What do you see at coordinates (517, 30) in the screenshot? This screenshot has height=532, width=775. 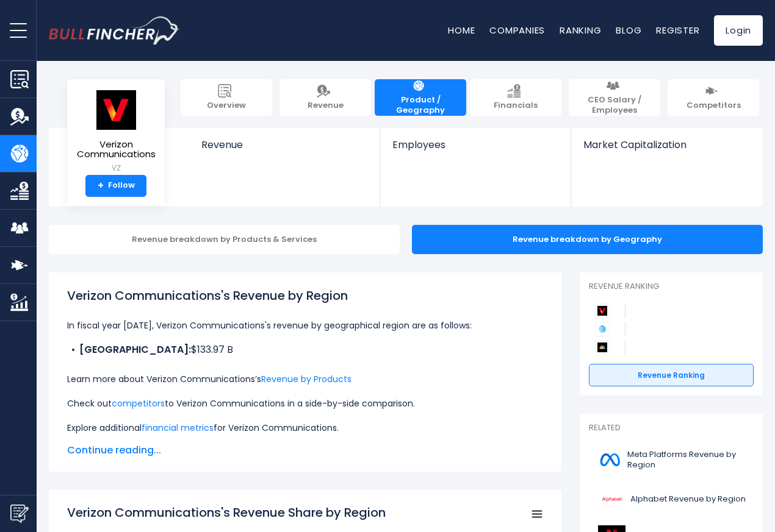 I see `a: Companies` at bounding box center [517, 30].